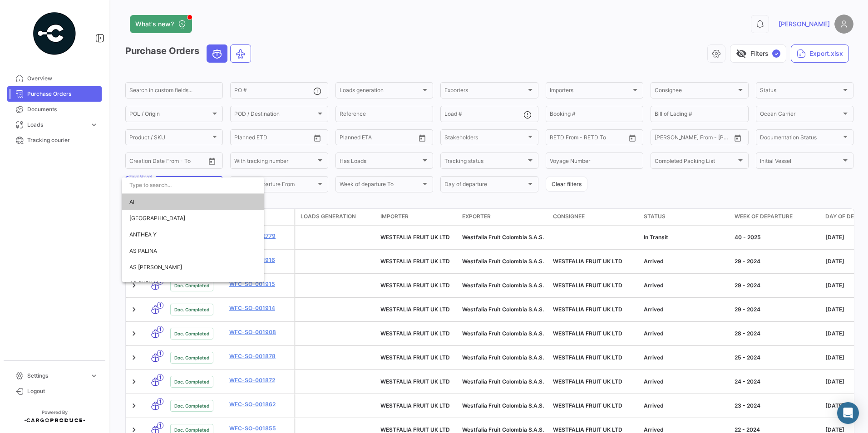  Describe the element at coordinates (143, 251) in the screenshot. I see `span: AS PALINA` at that location.